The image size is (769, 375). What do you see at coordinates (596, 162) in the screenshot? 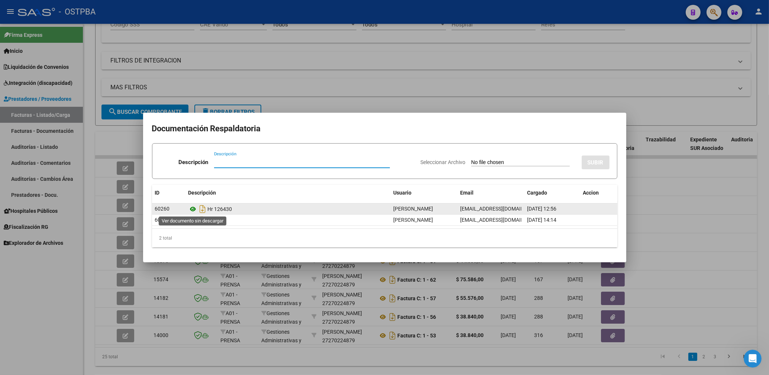
I see `span: SUBIR` at bounding box center [596, 162].